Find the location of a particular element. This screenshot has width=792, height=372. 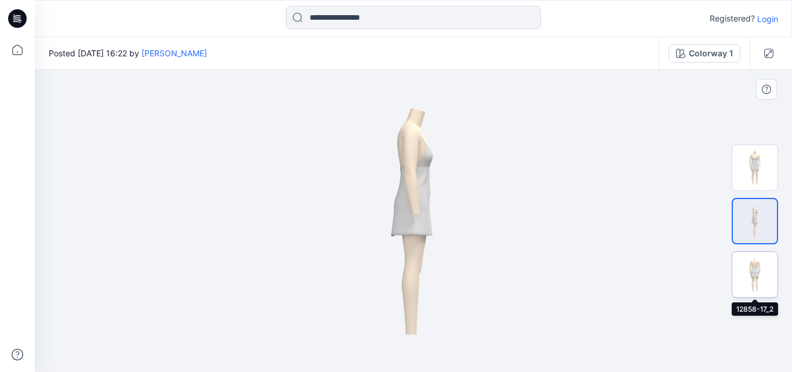

button: Colorway 1 is located at coordinates (704, 53).